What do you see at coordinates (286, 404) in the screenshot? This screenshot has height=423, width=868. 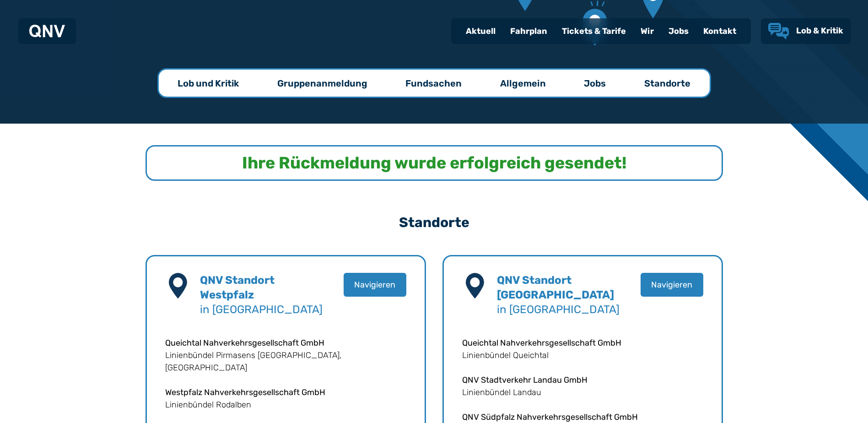 I see `p: Linienbündel Rodalben` at bounding box center [286, 404].